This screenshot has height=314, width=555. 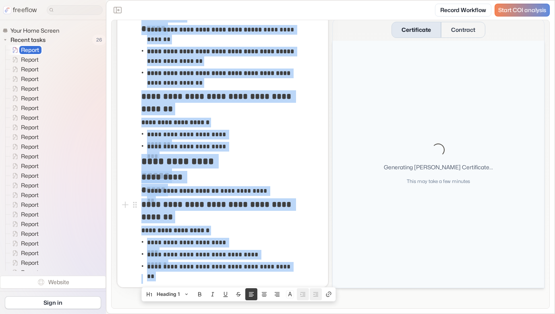 I want to click on button: Close the sidebar, so click(x=118, y=10).